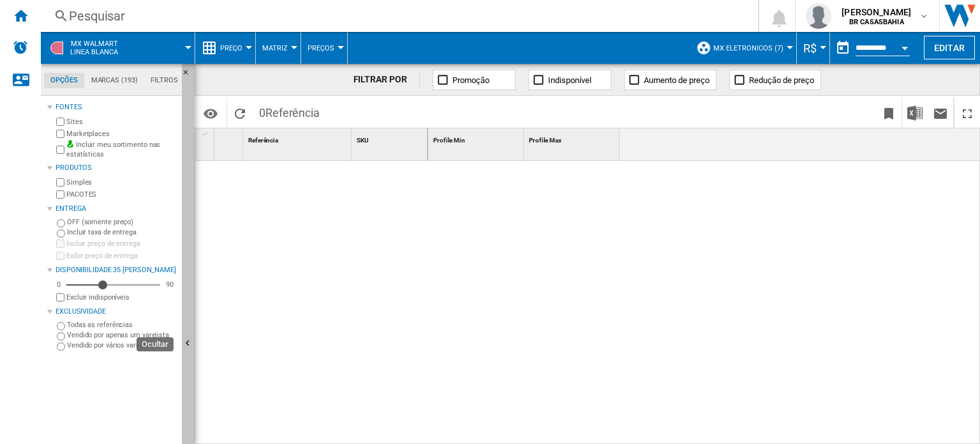 Image resolution: width=980 pixels, height=444 pixels. What do you see at coordinates (670, 80) in the screenshot?
I see `button: Aumento de preço` at bounding box center [670, 80].